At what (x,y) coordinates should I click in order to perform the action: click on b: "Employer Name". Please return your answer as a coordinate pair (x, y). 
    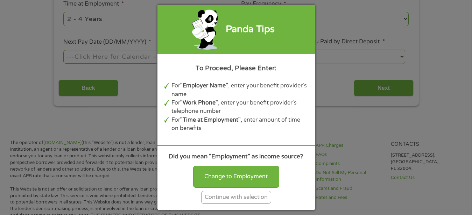
    Looking at the image, I should click on (204, 86).